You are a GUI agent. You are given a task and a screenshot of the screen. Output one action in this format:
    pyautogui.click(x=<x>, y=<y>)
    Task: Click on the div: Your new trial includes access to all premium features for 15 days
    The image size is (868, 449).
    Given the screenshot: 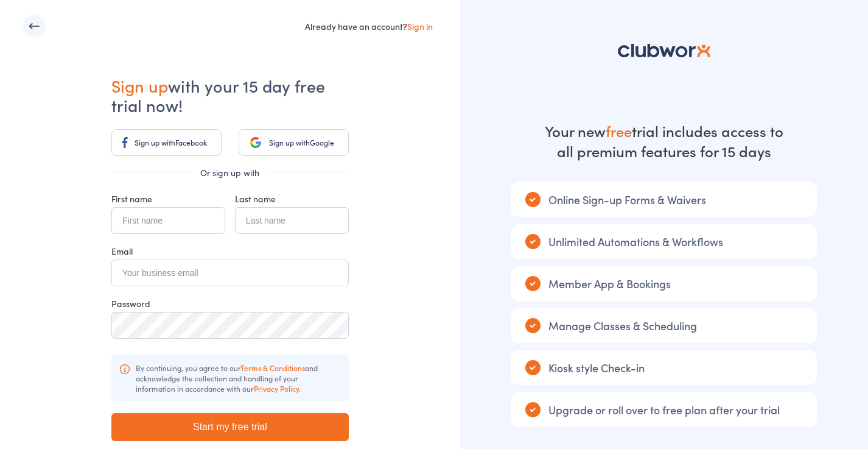 What is the action you would take?
    pyautogui.click(x=664, y=140)
    